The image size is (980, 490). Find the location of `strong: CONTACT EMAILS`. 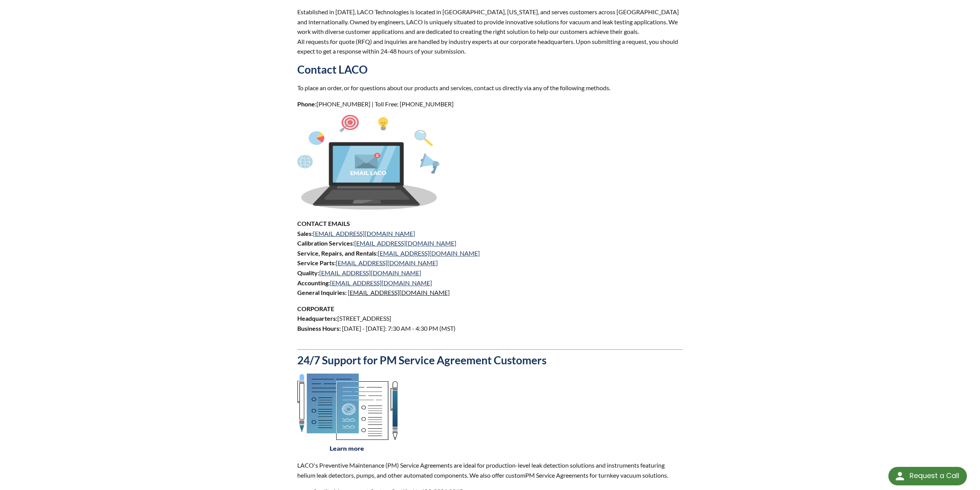

strong: CONTACT EMAILS is located at coordinates (323, 223).